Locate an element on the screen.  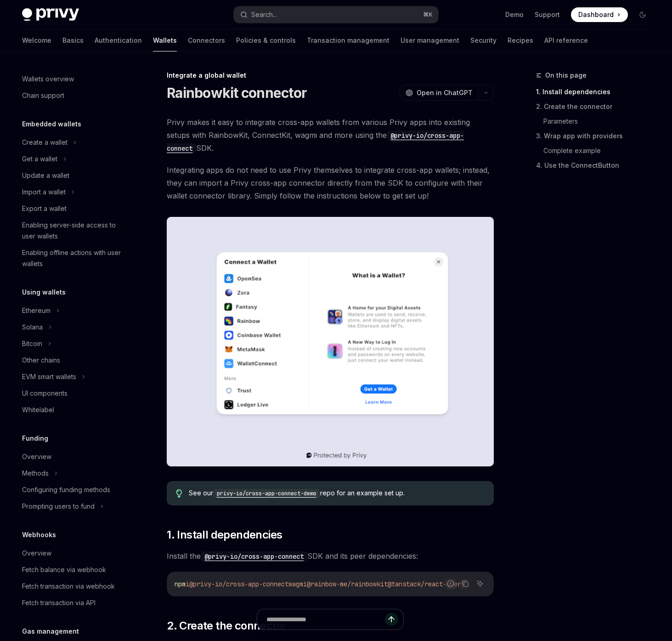
a: Enabling offline actions with user wallets is located at coordinates (73, 258).